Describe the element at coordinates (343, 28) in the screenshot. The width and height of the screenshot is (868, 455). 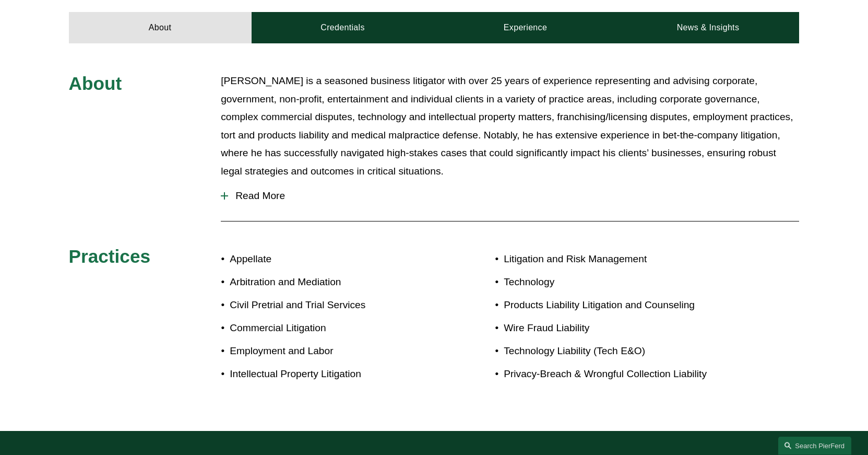
I see `a: Credentials` at that location.